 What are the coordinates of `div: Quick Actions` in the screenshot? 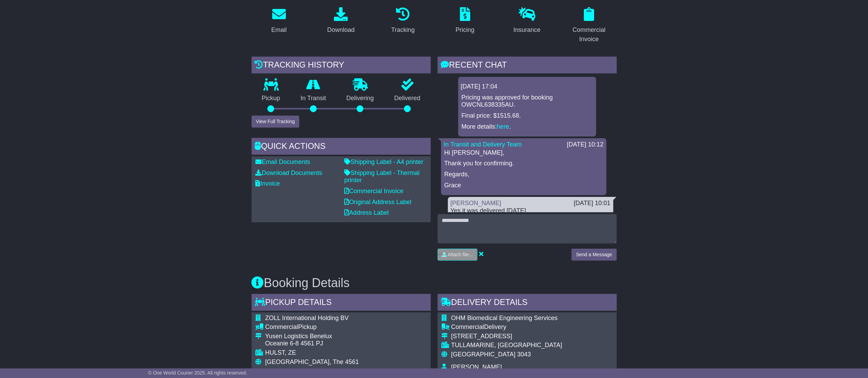 It's located at (342, 147).